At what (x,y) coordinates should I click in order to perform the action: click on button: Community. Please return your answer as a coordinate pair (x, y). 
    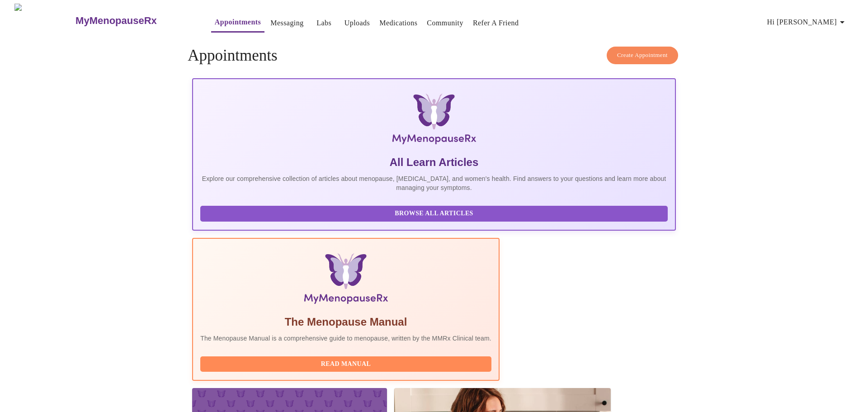
    Looking at the image, I should click on (444, 23).